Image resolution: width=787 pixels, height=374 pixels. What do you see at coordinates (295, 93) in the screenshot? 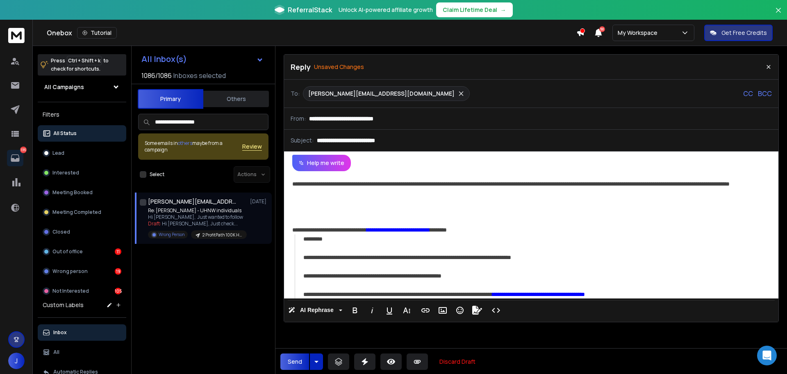
I see `p: To:` at bounding box center [295, 93].